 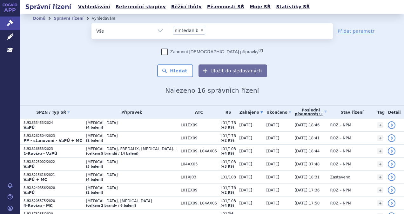 I want to click on span: L01XJ03, so click(x=199, y=177).